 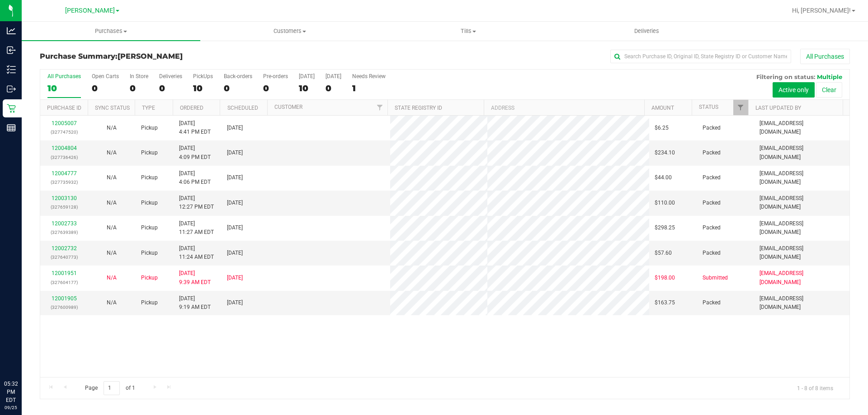 What do you see at coordinates (64, 308) in the screenshot?
I see `p: (327600989)` at bounding box center [64, 308].